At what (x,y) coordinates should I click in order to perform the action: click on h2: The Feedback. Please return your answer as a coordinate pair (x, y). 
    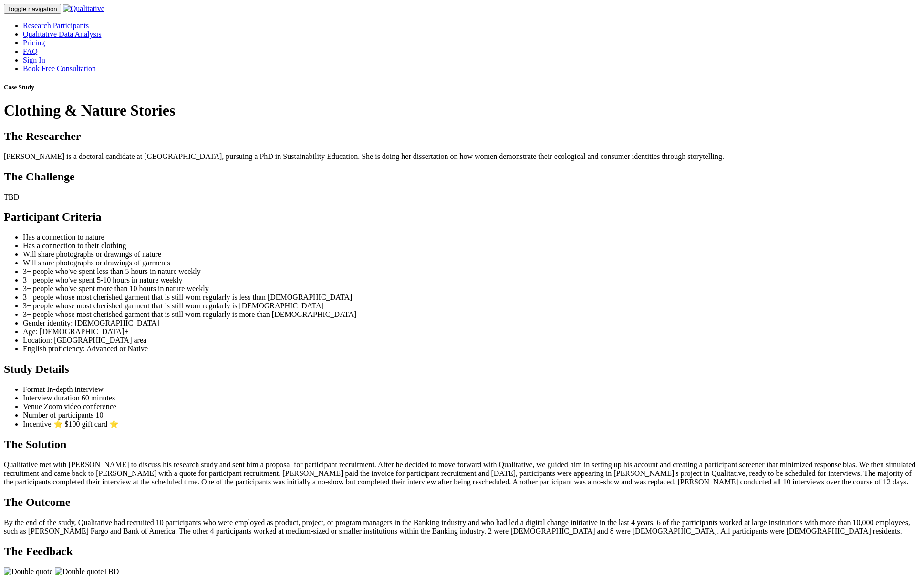
    Looking at the image, I should click on (462, 551).